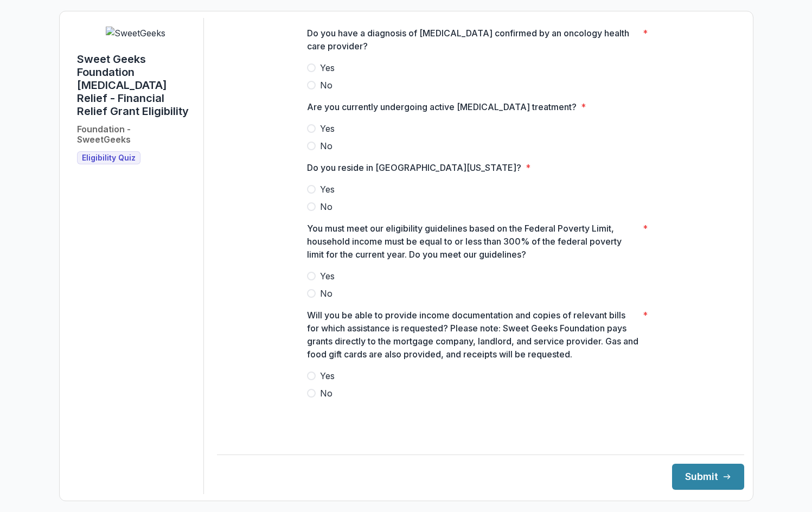  Describe the element at coordinates (109, 158) in the screenshot. I see `span: Eligibility Quiz` at that location.